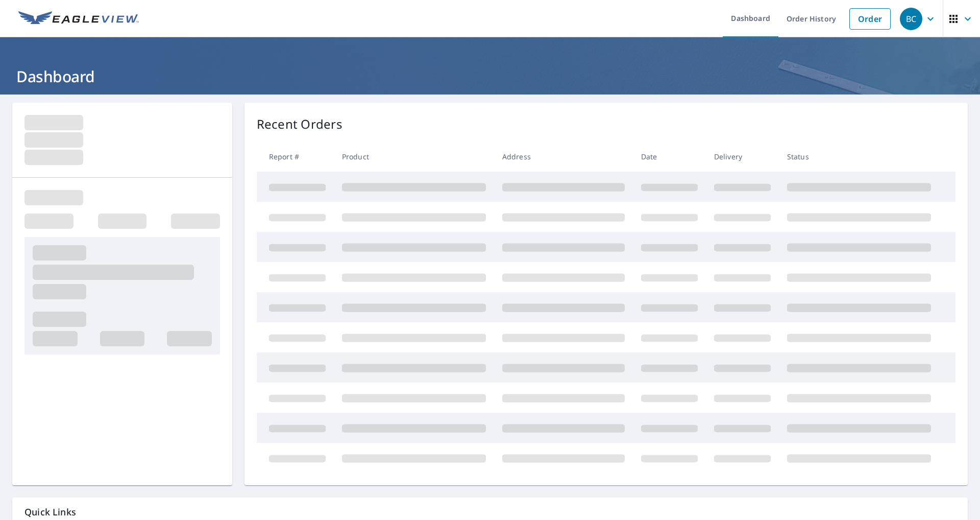 Image resolution: width=980 pixels, height=520 pixels. What do you see at coordinates (669, 156) in the screenshot?
I see `th: Date` at bounding box center [669, 156].